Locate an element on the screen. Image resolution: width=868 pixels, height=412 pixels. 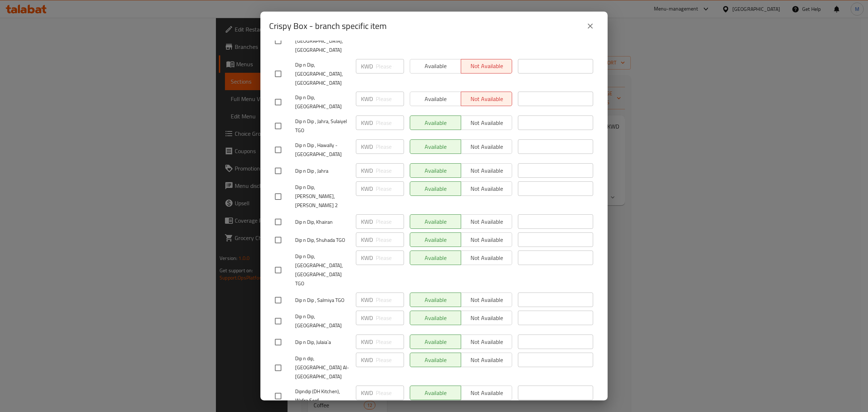
span: Dip n Dip , Jahra is located at coordinates (322, 171).